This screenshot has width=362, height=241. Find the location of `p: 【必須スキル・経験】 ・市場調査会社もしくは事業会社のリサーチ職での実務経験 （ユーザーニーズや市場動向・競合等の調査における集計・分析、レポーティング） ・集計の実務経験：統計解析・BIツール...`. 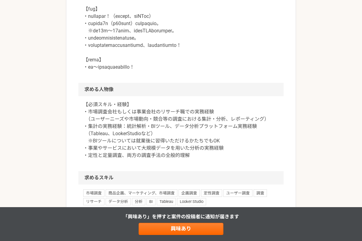

p: 【必須スキル・経験】 ・市場調査会社もしくは事業会社のリサーチ職での実務経験 （ユーザーニーズや市場動向・競合等の調査における集計・分析、レポーティング） ・集計の実務経験：統計解析・BIツール... is located at coordinates (181, 130).